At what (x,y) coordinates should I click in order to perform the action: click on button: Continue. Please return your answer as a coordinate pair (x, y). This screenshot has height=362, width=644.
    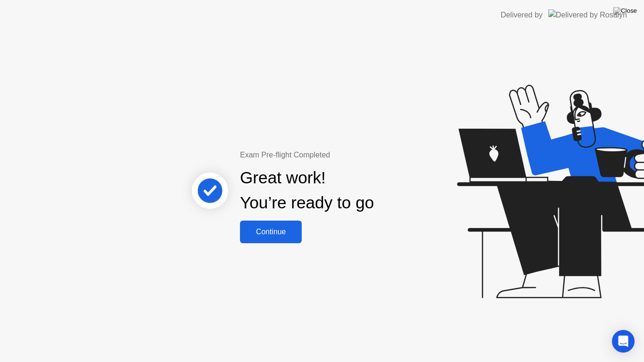
    Looking at the image, I should click on (271, 232).